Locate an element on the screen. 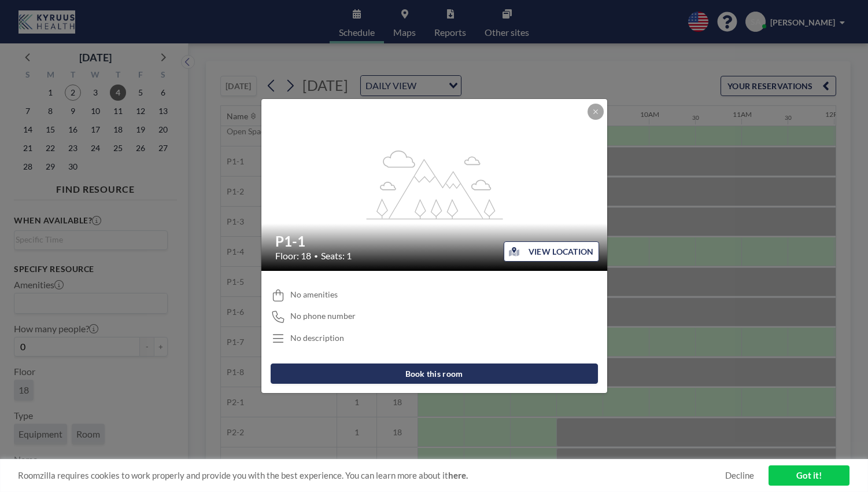  button: VIEW LOCATION is located at coordinates (551, 251).